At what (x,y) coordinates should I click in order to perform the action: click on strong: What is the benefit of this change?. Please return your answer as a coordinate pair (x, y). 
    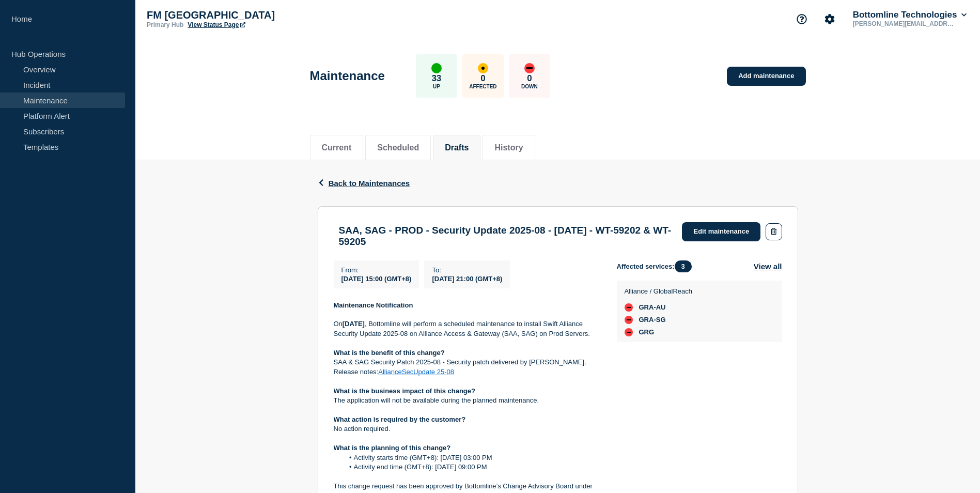
    Looking at the image, I should click on (389, 352).